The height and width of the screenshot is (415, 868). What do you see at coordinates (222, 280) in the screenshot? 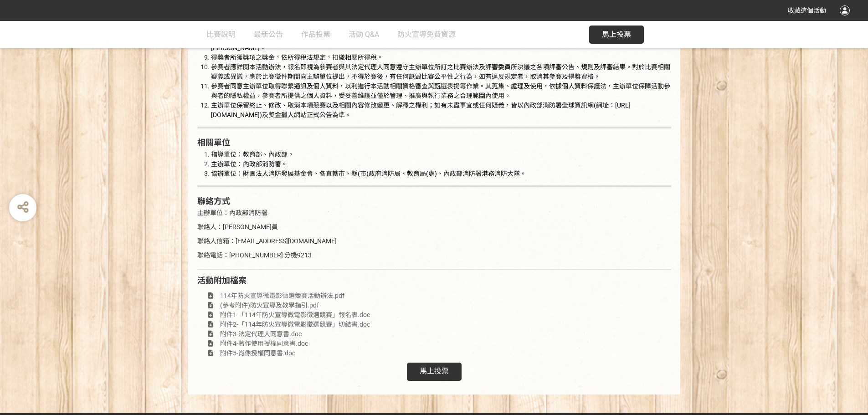
I see `span: 活動附加檔案` at bounding box center [222, 280].